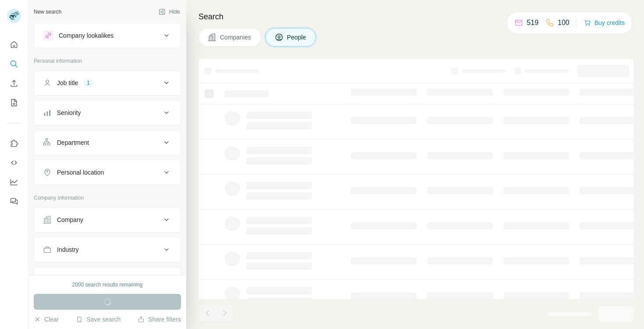  I want to click on div: Department, so click(73, 143).